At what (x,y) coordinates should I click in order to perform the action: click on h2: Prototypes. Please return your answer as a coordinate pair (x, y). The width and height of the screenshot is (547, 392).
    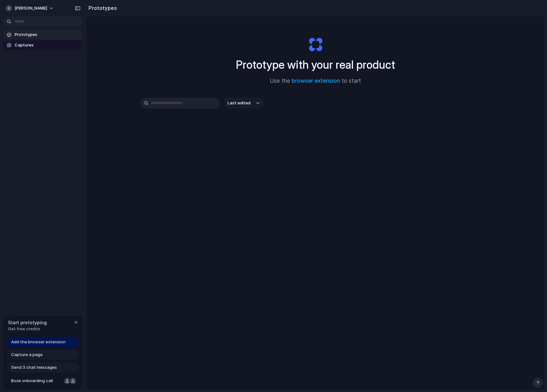
    Looking at the image, I should click on (101, 8).